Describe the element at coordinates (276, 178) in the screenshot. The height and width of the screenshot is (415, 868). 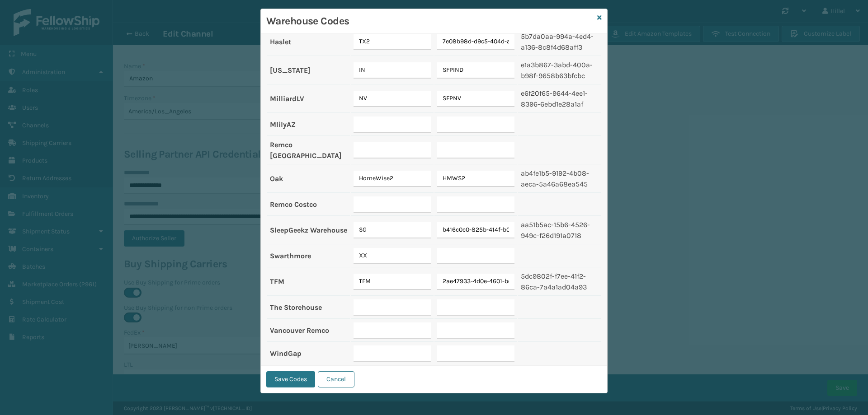
I see `label: Oak` at that location.